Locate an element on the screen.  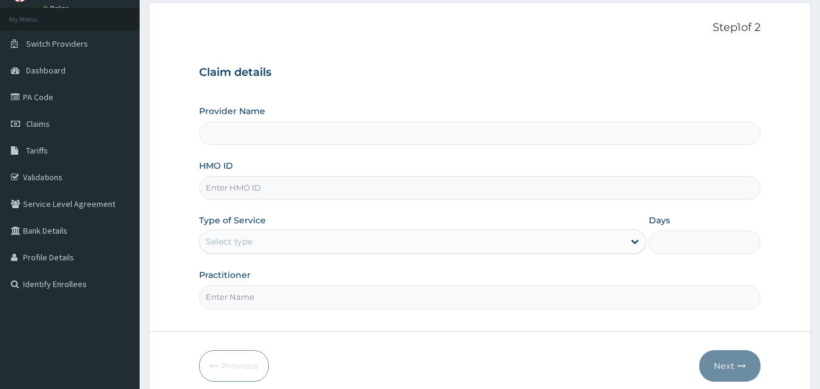
label: HMO ID is located at coordinates (216, 166).